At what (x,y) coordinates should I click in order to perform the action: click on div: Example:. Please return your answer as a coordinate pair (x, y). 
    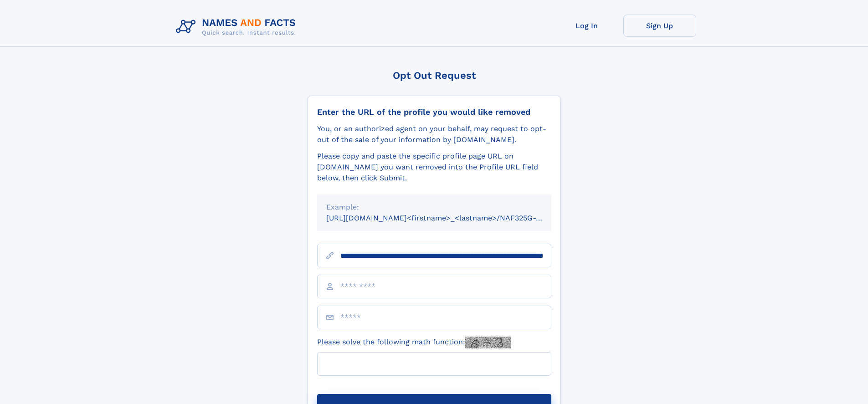
    Looking at the image, I should click on (434, 207).